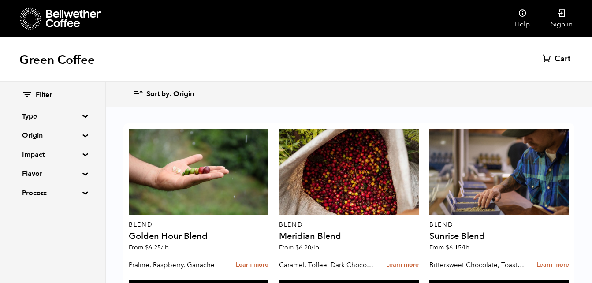 The width and height of the screenshot is (592, 283). What do you see at coordinates (170, 94) in the screenshot?
I see `span: Sort by: Origin` at bounding box center [170, 94].